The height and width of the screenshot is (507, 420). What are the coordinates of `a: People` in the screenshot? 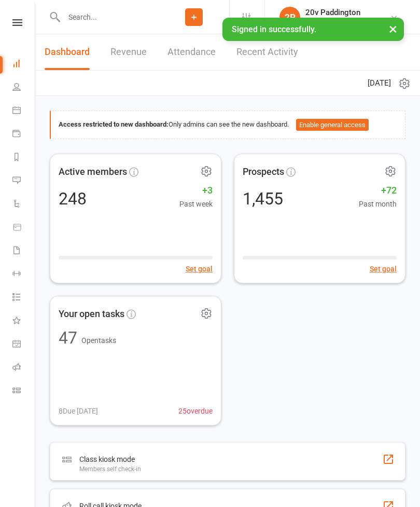 It's located at (24, 88).